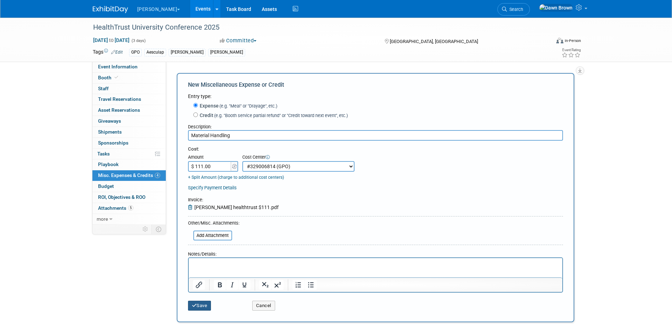 The height and width of the screenshot is (324, 672). Describe the element at coordinates (375, 149) in the screenshot. I see `div: Cost:` at that location.